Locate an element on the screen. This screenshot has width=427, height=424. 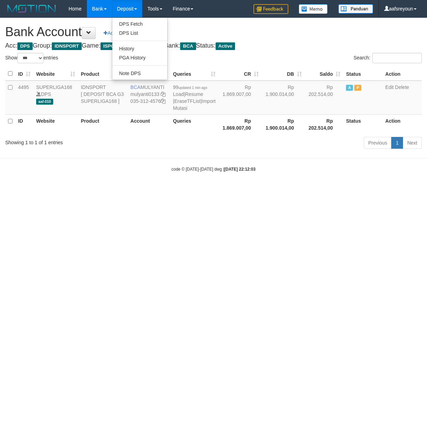
th: ID: activate to sort column ascending is located at coordinates (24, 74).